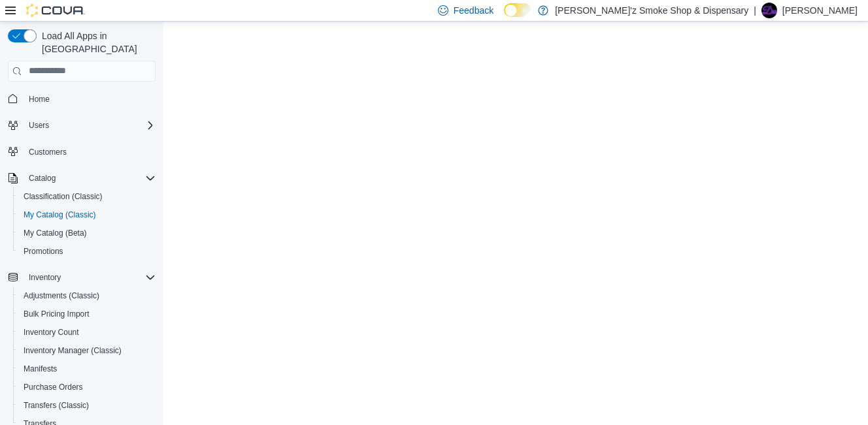 The width and height of the screenshot is (868, 425). Describe the element at coordinates (87, 369) in the screenshot. I see `button: Manifests` at that location.